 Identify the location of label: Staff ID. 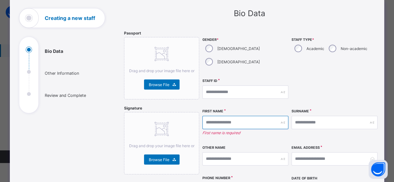
(210, 81).